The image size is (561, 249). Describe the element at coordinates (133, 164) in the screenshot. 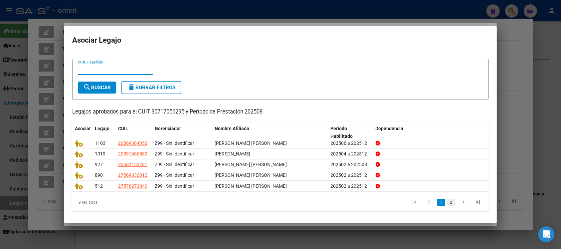

I see `span: 20582152781` at that location.